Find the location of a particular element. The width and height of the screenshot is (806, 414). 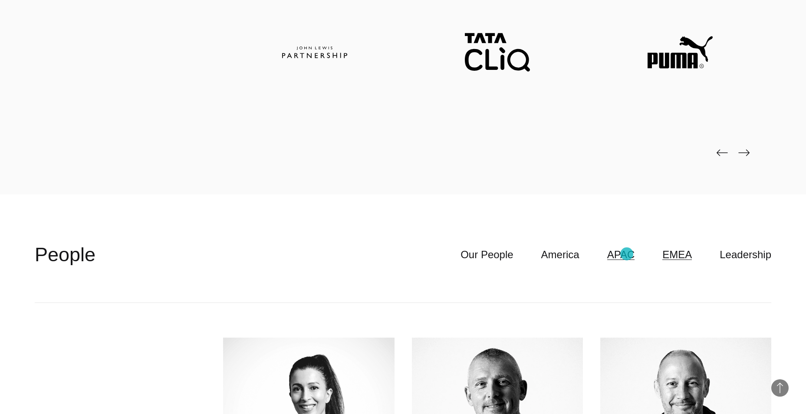

img: TataCliq is located at coordinates (497, 52).